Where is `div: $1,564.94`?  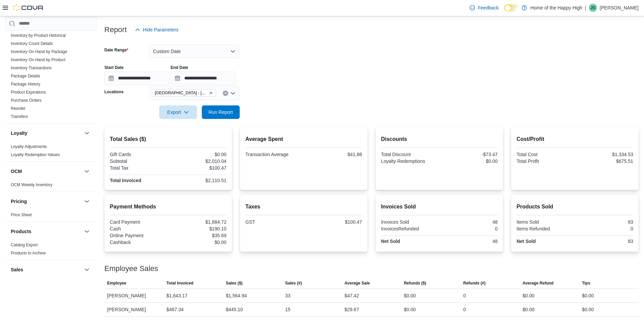 div: $1,564.94 is located at coordinates (236, 296).